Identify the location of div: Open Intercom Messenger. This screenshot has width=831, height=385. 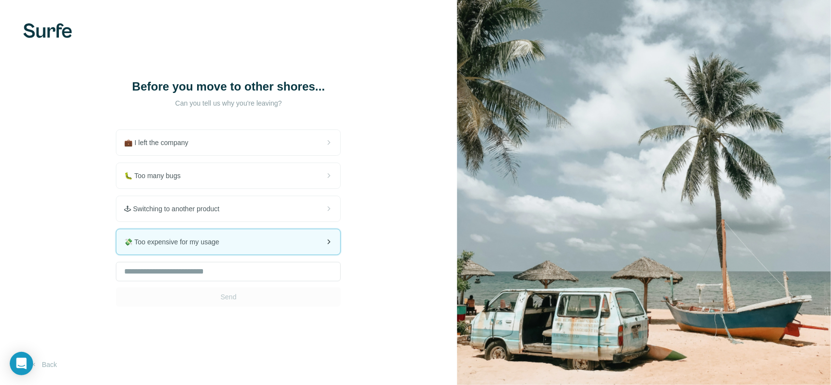
(21, 364).